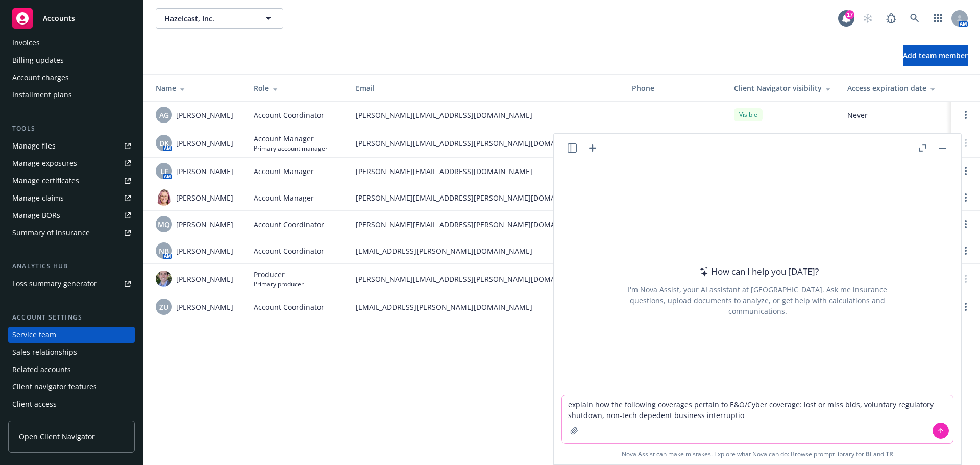  Describe the element at coordinates (56, 436) in the screenshot. I see `span: Open Client Navigator` at that location.